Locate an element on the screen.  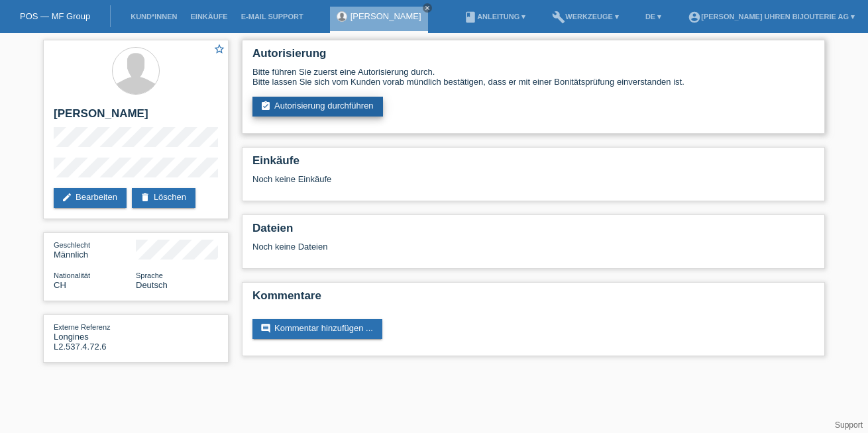
a: DE ▾ is located at coordinates (653, 16).